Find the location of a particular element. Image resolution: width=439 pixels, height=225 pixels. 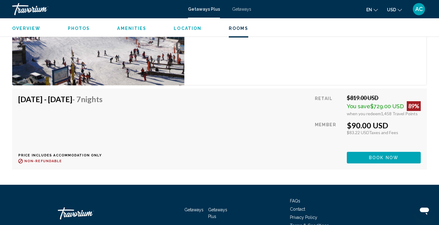

span: Location is located at coordinates (187, 28).